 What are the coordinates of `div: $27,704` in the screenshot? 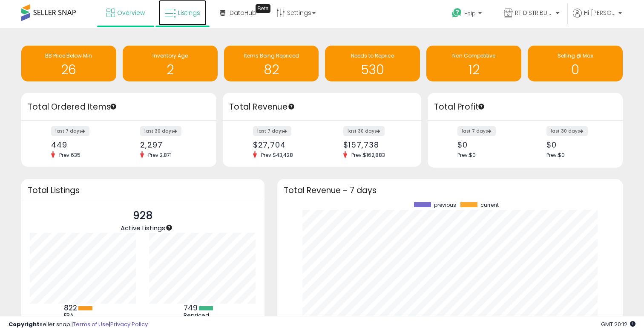 It's located at (285, 144).